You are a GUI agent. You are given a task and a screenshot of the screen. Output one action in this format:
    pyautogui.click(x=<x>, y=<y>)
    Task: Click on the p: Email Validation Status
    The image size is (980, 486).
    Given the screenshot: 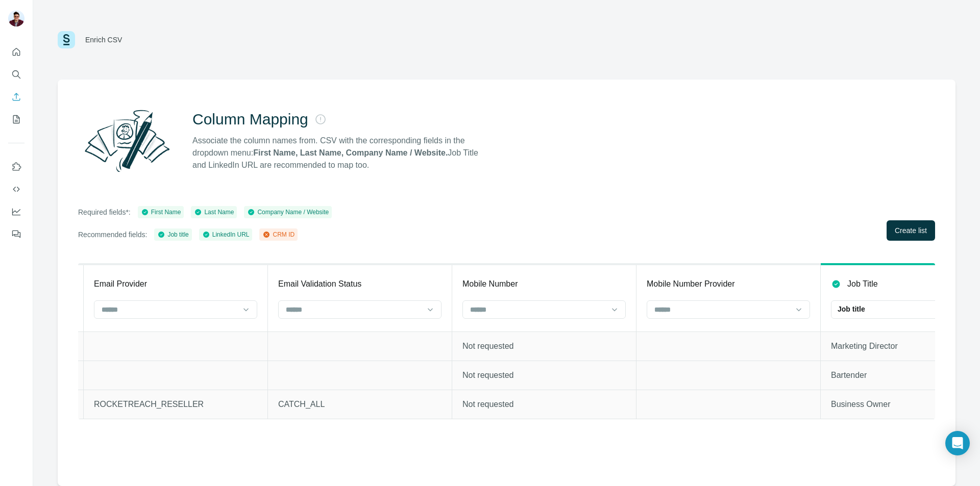 What is the action you would take?
    pyautogui.click(x=319, y=284)
    